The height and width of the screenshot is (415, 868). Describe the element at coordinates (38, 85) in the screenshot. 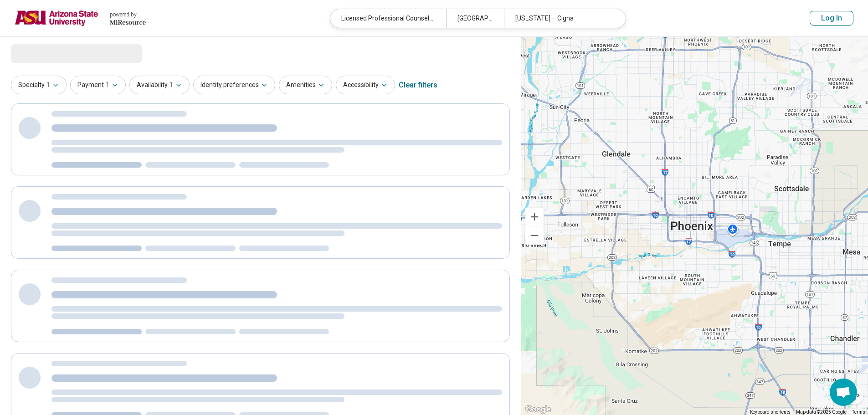

I see `button: Specialty1` at that location.